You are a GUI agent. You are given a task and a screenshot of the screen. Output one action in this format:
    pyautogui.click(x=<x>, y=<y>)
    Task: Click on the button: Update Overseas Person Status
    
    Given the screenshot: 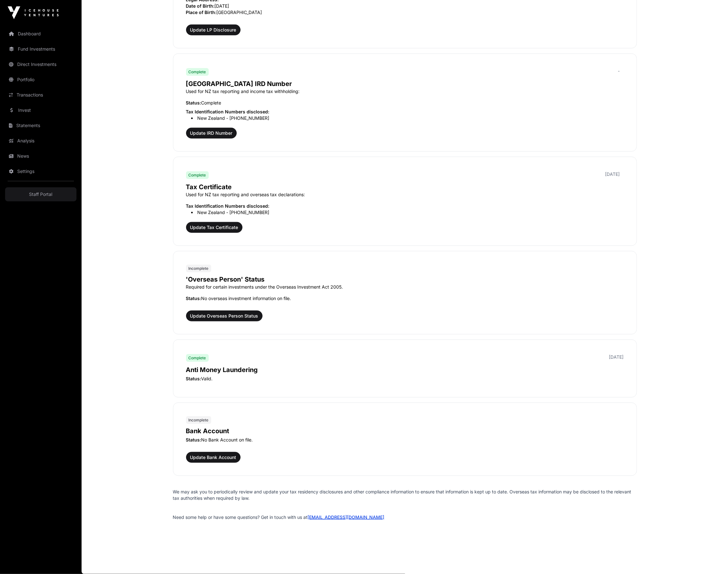 What is the action you would take?
    pyautogui.click(x=225, y=316)
    